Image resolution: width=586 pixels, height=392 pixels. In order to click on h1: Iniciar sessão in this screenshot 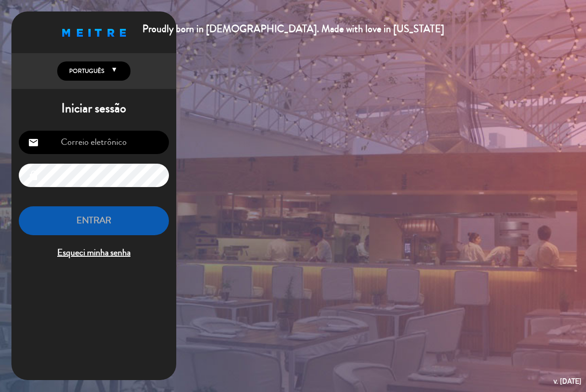, I will do `click(94, 109)`.